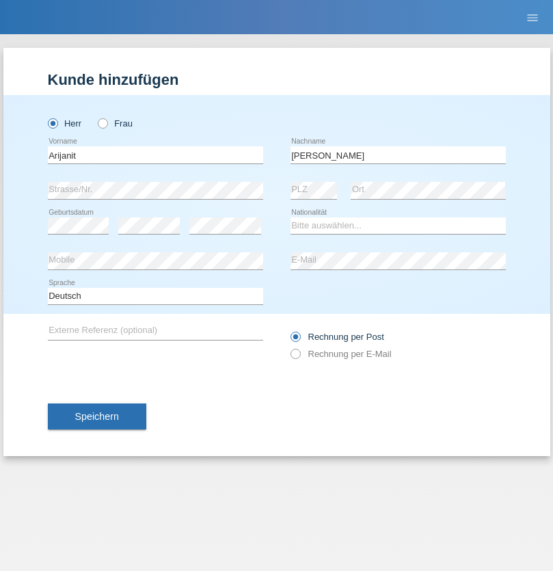  Describe the element at coordinates (341, 354) in the screenshot. I see `label: Rechnung per E-Mail` at that location.